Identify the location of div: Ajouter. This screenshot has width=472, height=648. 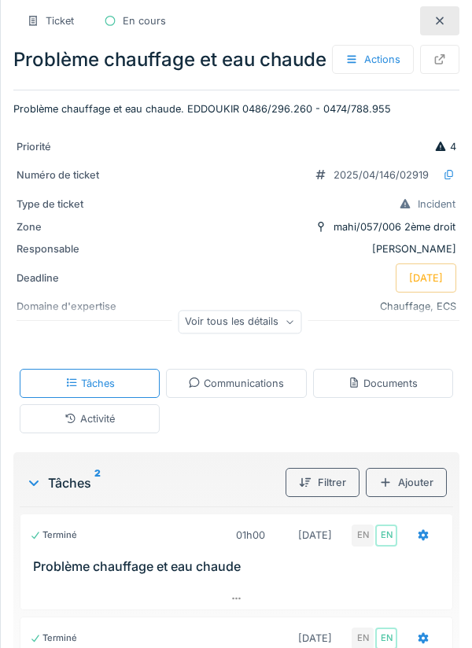
(406, 482).